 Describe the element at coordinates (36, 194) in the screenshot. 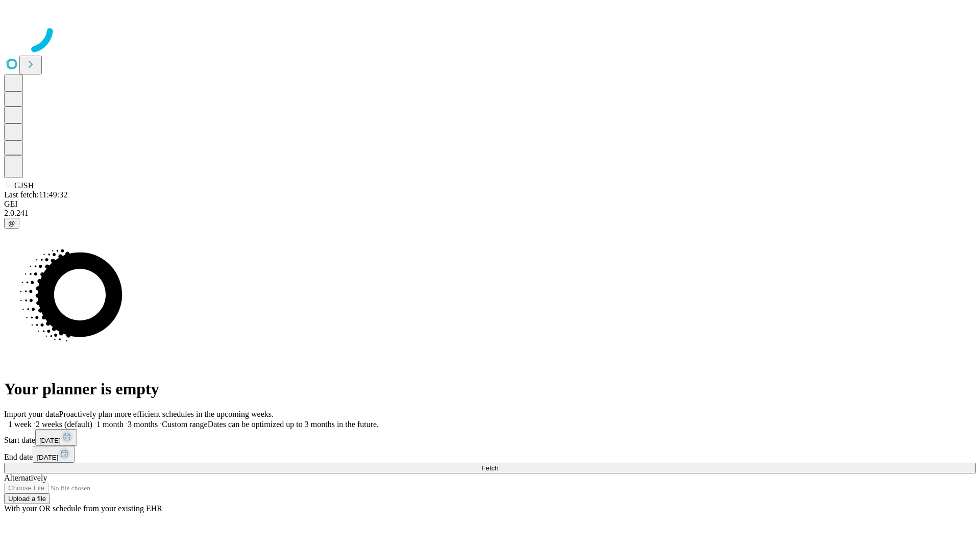

I see `span: Last fetch: 11:49:32` at that location.